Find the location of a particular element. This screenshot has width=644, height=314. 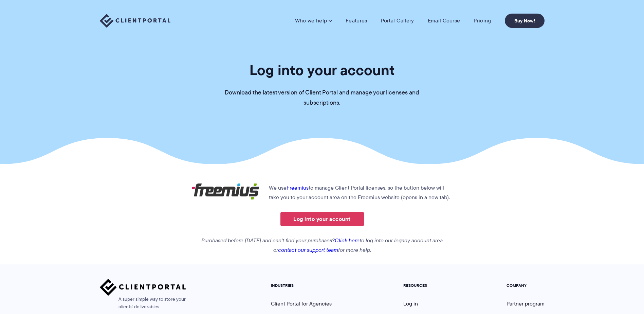

a: Partner program is located at coordinates (525, 303).